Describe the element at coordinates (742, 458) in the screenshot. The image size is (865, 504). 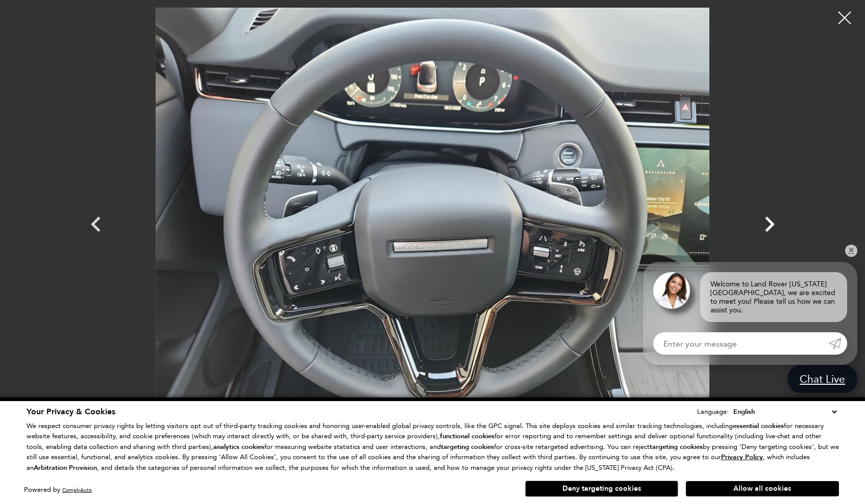
I see `u: Privacy Policy` at that location.